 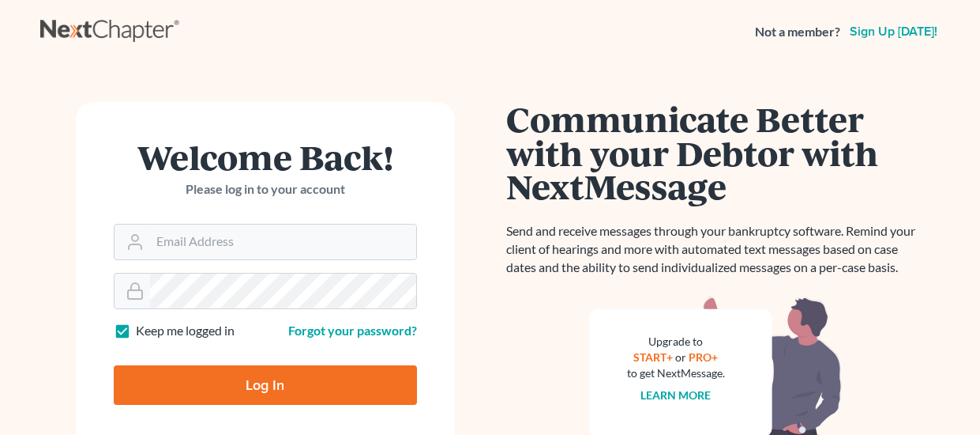 I want to click on a: Learn more, so click(x=676, y=394).